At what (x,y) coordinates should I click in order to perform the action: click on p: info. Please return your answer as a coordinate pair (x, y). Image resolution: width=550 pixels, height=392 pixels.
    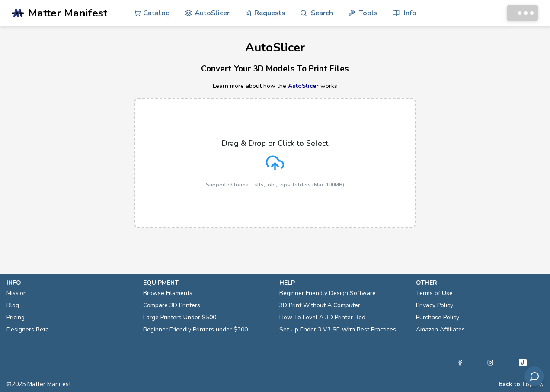
    Looking at the image, I should click on (70, 283).